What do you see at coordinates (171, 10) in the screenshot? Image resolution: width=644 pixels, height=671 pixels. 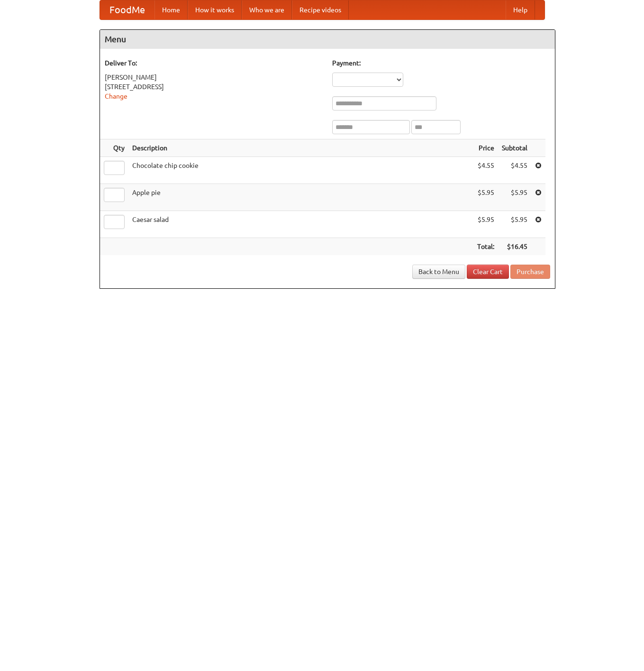 I see `a: Home` at bounding box center [171, 10].